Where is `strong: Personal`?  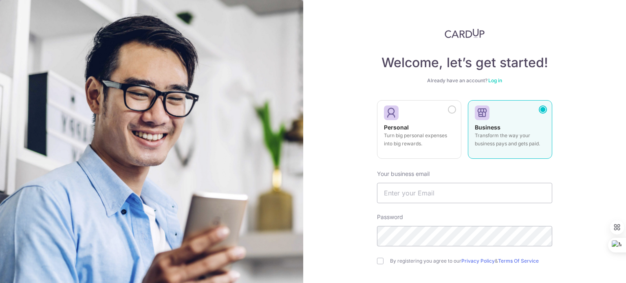 strong: Personal is located at coordinates (396, 127).